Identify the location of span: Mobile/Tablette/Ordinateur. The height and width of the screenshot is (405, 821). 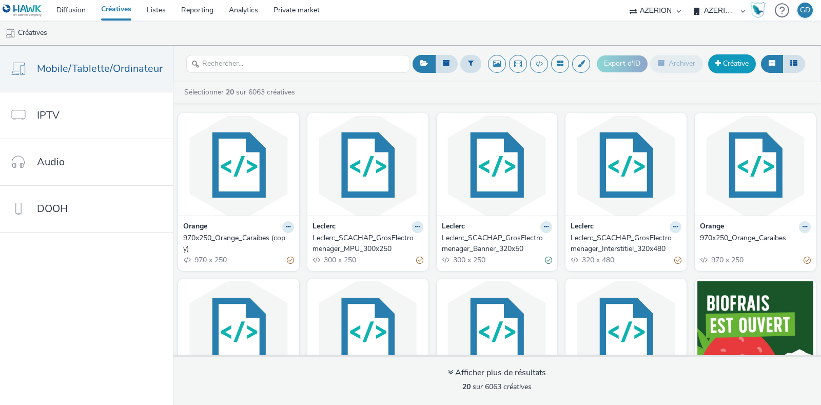
(100, 68).